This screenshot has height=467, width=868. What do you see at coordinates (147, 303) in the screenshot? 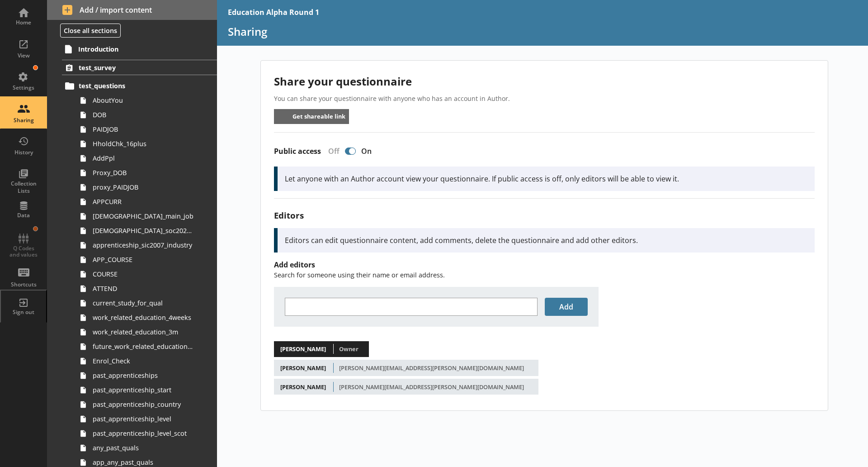
I see `a: current_study_for_qual` at bounding box center [147, 303].